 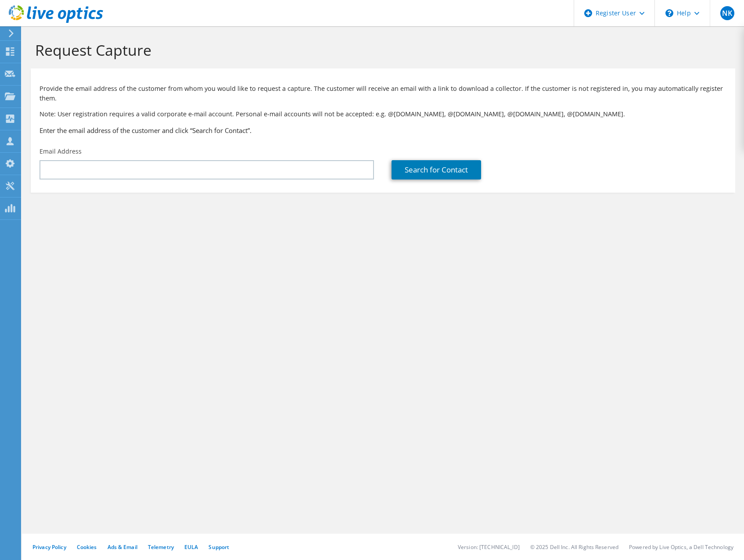 I want to click on li: Powered by Live Optics, a Dell Technology, so click(x=681, y=547).